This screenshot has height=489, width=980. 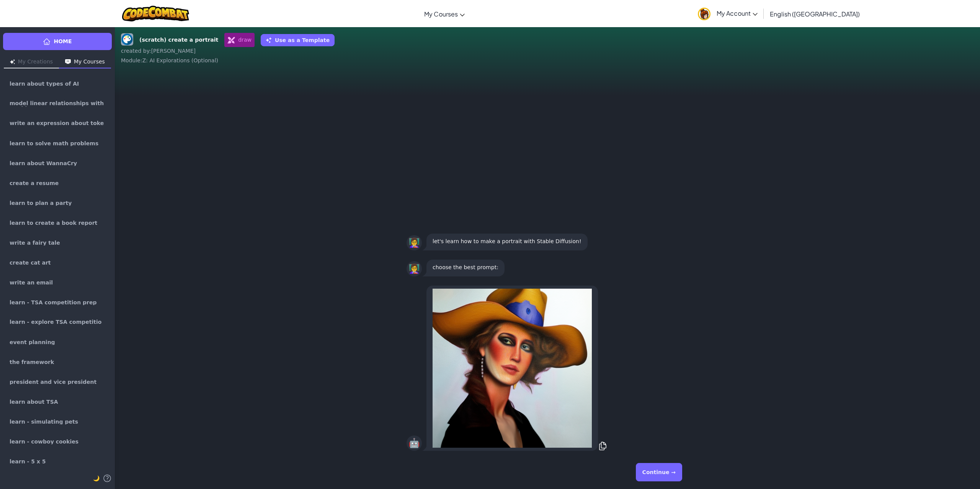 What do you see at coordinates (57, 363) in the screenshot?
I see `a: the framework` at bounding box center [57, 363].